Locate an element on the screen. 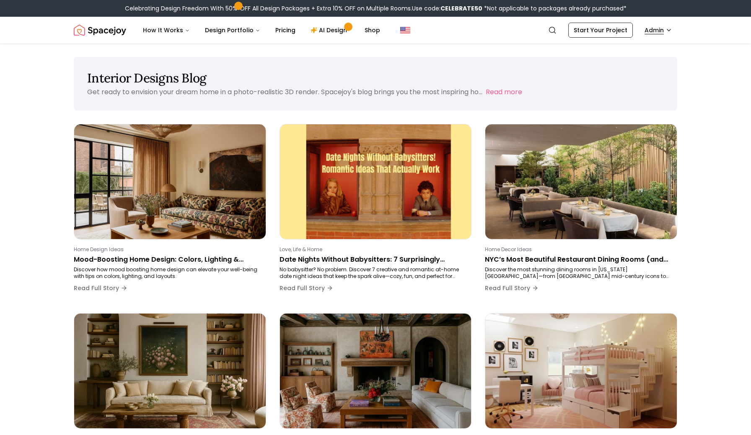 Image resolution: width=751 pixels, height=435 pixels. button: Admin is located at coordinates (658, 30).